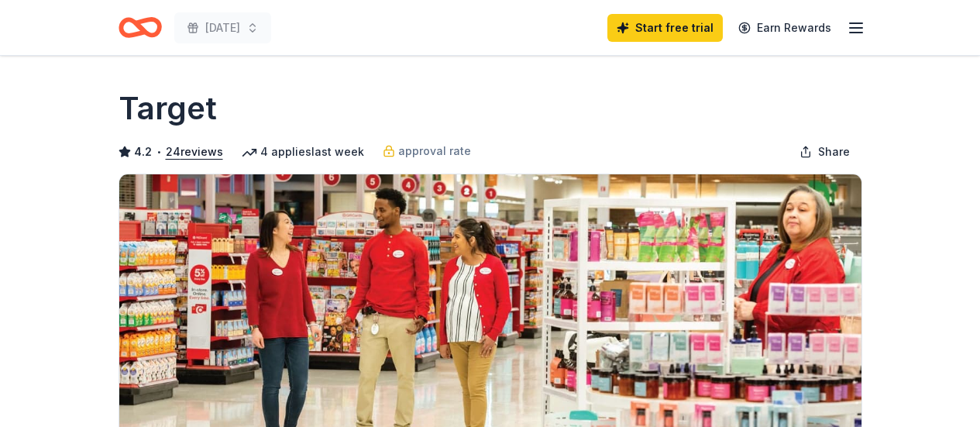 This screenshot has height=427, width=980. Describe the element at coordinates (167, 108) in the screenshot. I see `h1: Target` at that location.